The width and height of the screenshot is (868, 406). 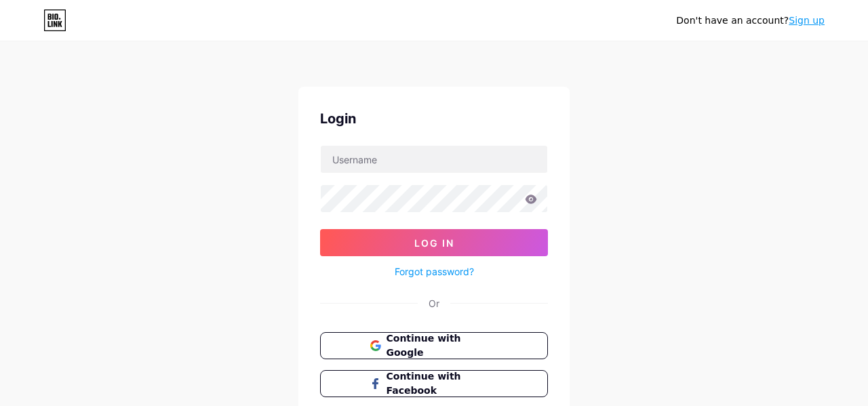 I want to click on span: Log In, so click(x=434, y=243).